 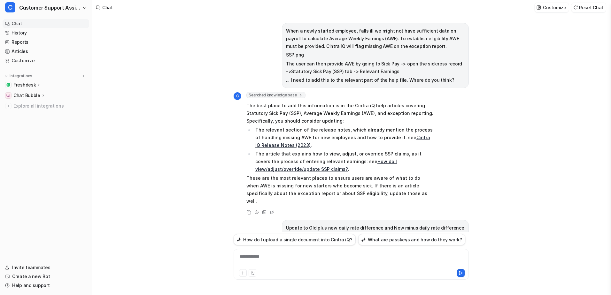 What do you see at coordinates (276, 95) in the screenshot?
I see `span: Searched knowledge base` at bounding box center [276, 95].